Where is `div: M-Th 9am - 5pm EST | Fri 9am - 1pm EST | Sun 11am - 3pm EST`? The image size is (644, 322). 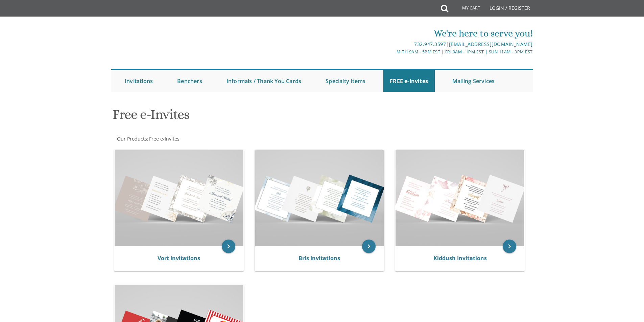
div: M-Th 9am - 5pm EST | Fri 9am - 1pm EST | Sun 11am - 3pm EST is located at coordinates (393, 51).